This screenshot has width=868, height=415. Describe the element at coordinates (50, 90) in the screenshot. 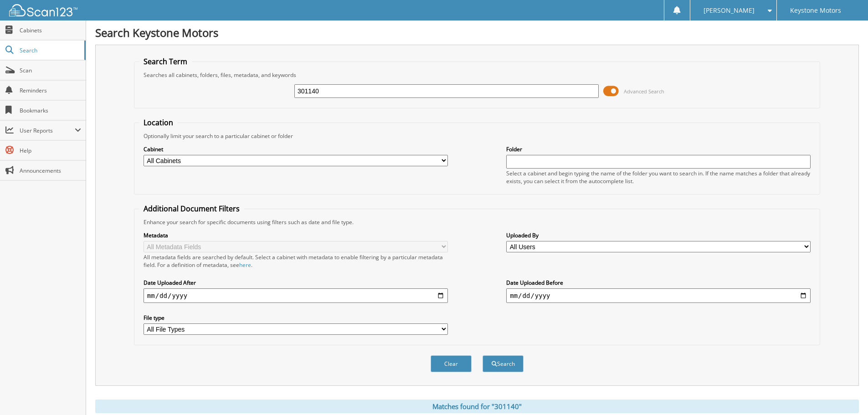

I see `span: Reminders` at that location.